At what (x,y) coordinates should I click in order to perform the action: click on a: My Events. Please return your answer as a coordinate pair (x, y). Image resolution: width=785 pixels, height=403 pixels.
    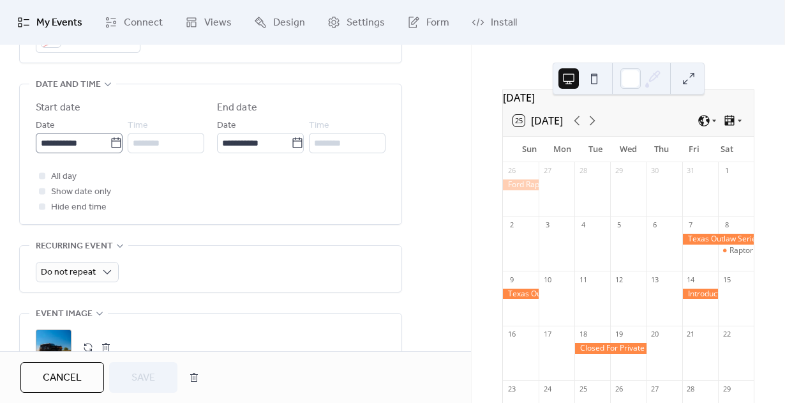
    Looking at the image, I should click on (50, 22).